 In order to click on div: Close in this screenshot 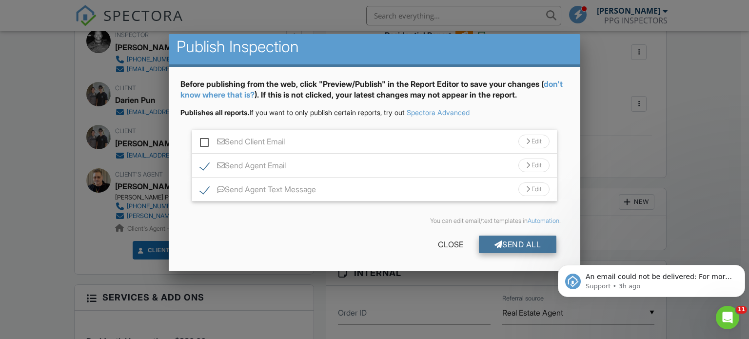, I will do `click(450, 244)`.